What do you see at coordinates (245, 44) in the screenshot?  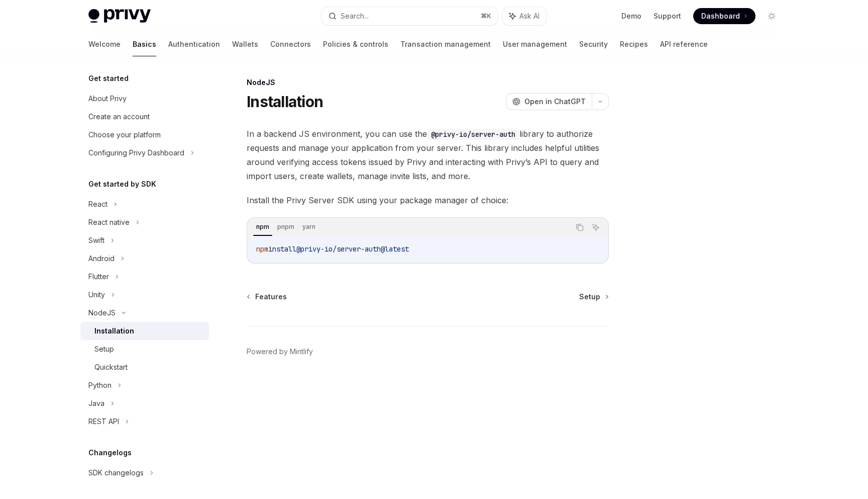 I see `a: Wallets` at bounding box center [245, 44].